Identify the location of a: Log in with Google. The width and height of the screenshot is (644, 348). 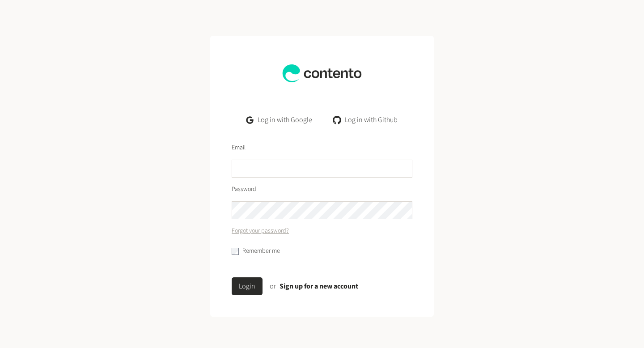
(279, 120).